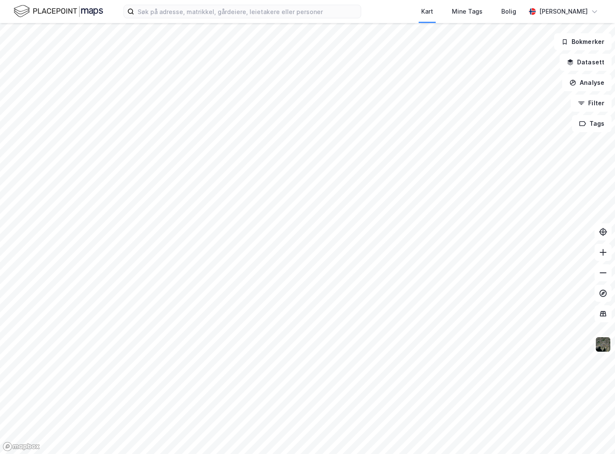 The width and height of the screenshot is (615, 454). I want to click on div: Mine Tags, so click(467, 11).